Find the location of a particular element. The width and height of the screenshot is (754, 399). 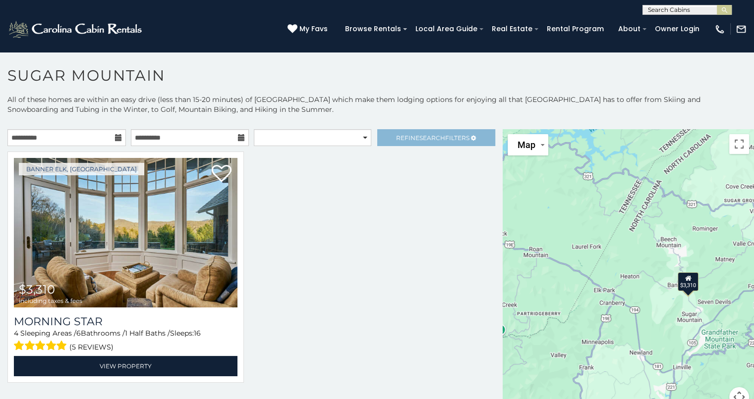

button: Change map style is located at coordinates (528, 145).